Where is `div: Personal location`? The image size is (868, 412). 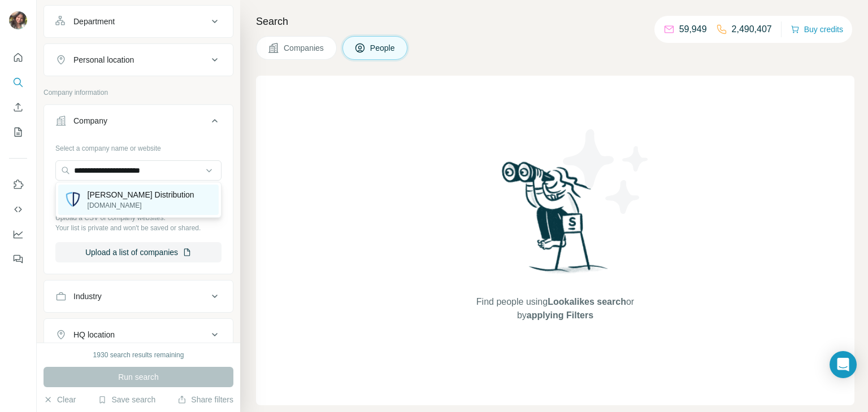
div: Personal location is located at coordinates (104, 60).